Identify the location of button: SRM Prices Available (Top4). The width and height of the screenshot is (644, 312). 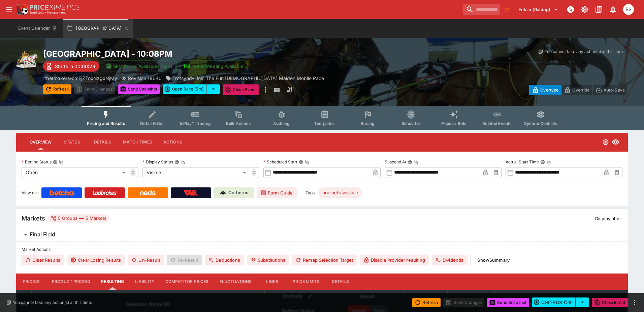
(140, 66).